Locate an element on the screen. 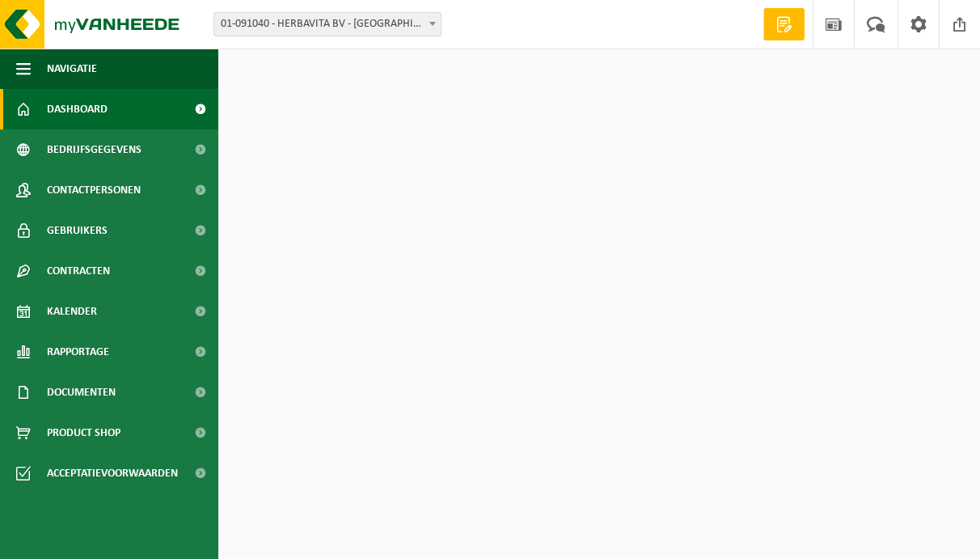 Image resolution: width=980 pixels, height=559 pixels. span: Gebruikers is located at coordinates (77, 231).